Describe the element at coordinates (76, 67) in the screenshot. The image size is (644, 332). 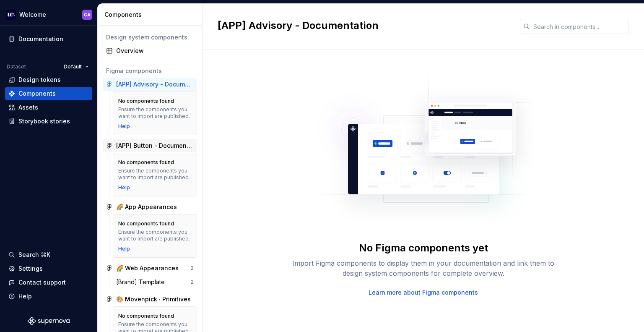
I see `button: Default` at that location.